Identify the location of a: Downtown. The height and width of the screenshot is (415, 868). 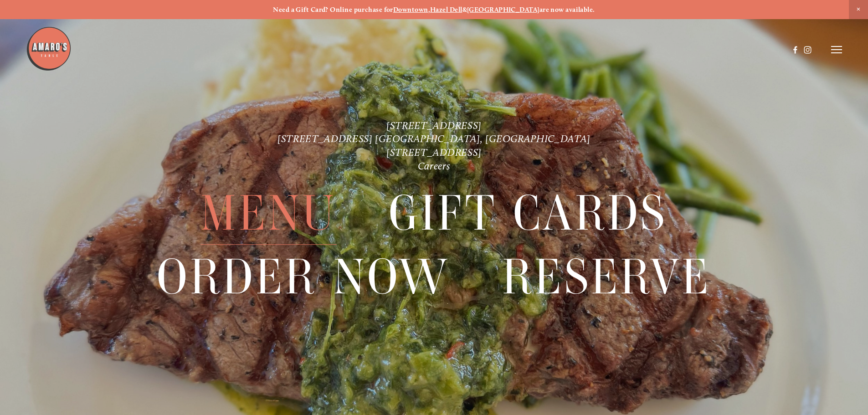
(410, 10).